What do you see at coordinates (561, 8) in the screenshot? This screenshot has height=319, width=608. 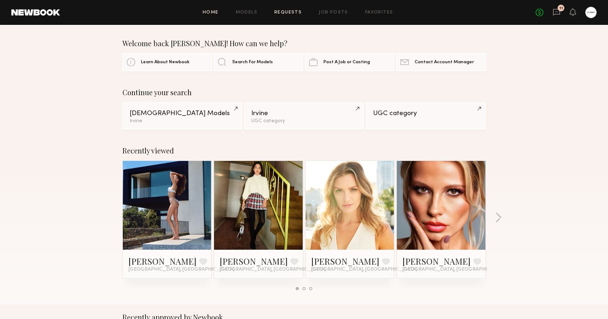 I see `div: 11` at bounding box center [561, 8].